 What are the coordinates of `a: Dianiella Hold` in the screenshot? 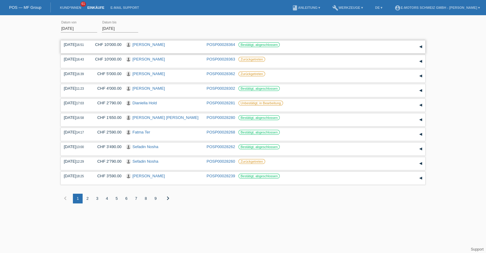 It's located at (145, 103).